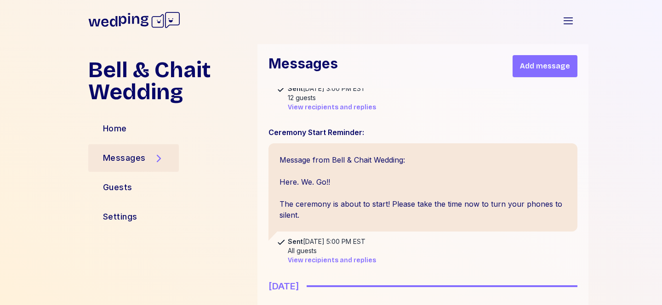  What do you see at coordinates (115, 129) in the screenshot?
I see `div: Home` at bounding box center [115, 129].